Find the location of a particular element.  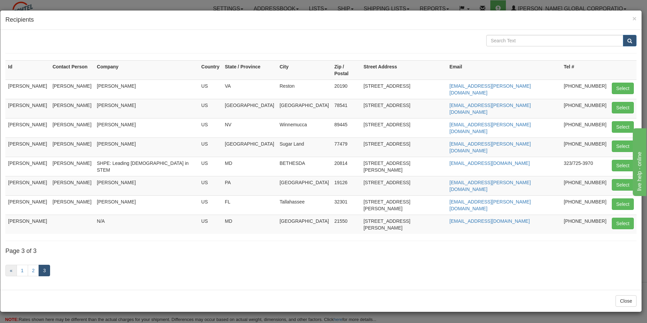

th: City is located at coordinates (304, 70).